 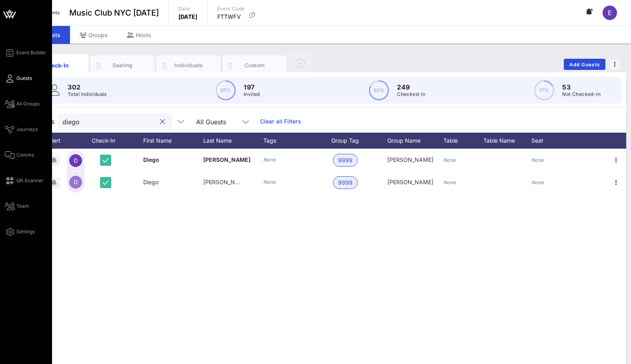 I want to click on div: Last Name, so click(x=234, y=140).